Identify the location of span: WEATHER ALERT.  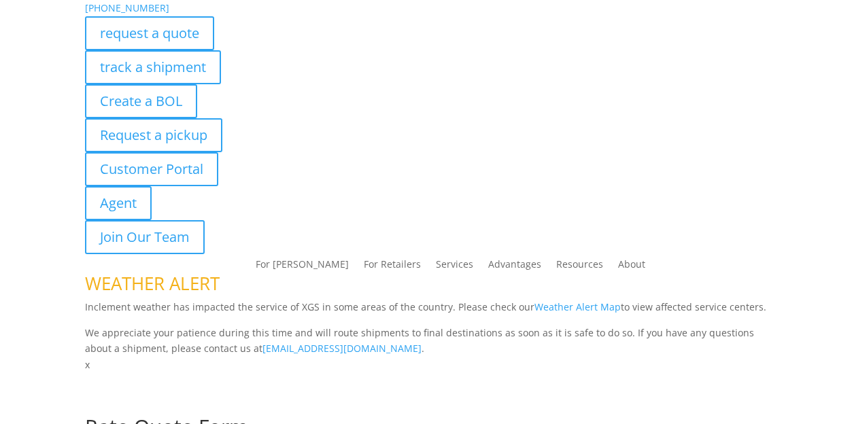
(152, 284).